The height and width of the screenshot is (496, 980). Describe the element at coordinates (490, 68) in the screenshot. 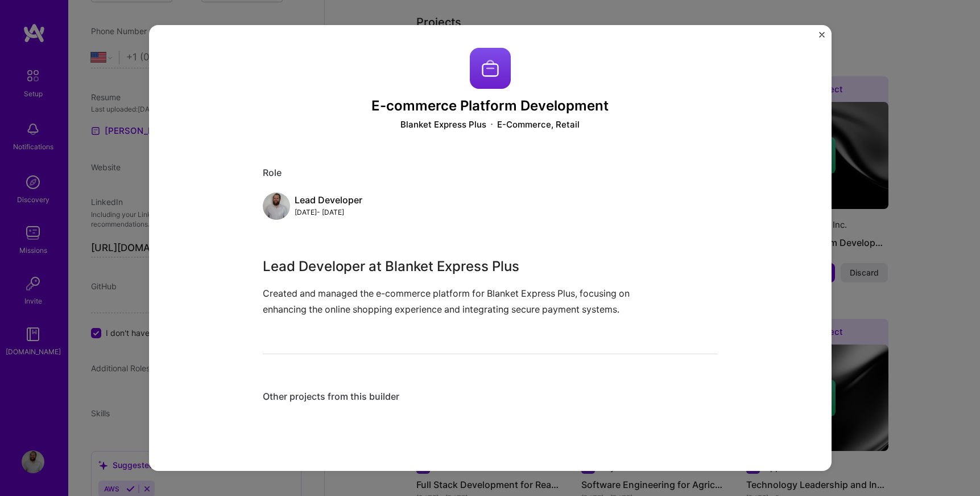

I see `img: Company logo` at that location.